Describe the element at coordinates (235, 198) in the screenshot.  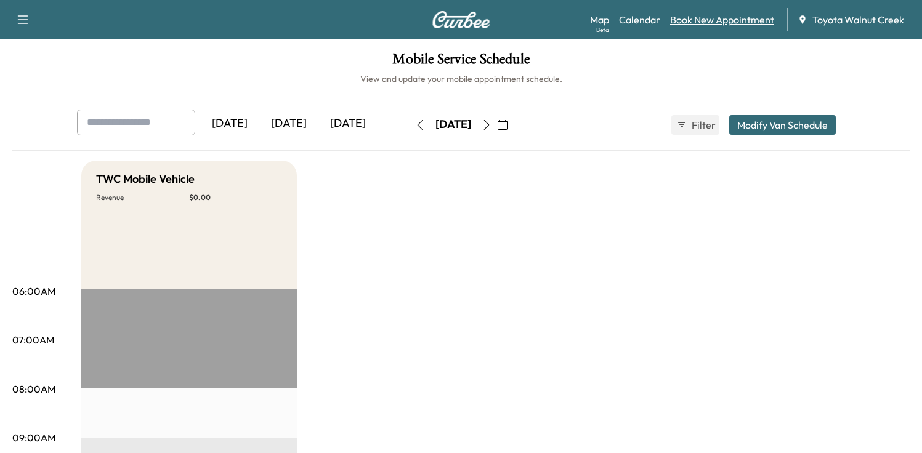
I see `p: $ 0.00` at that location.